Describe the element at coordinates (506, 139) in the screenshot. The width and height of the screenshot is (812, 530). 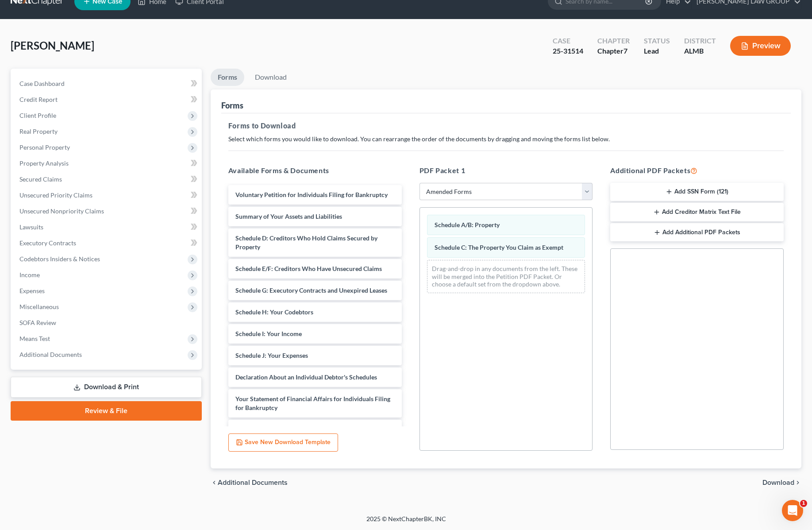
I see `p: Select which forms you would like to download. You can rearrange the order of the documents by dr...` at that location.